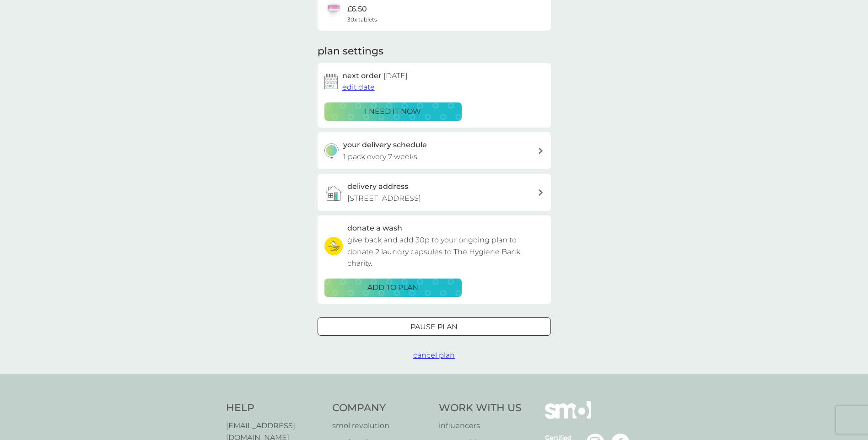 The image size is (868, 440). What do you see at coordinates (393, 288) in the screenshot?
I see `button: ADD TO PLAN` at bounding box center [393, 288].